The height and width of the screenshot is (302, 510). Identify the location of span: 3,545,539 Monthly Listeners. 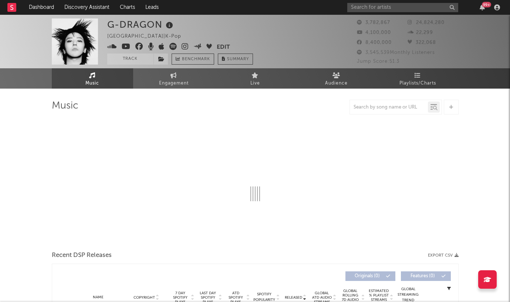
(395, 52).